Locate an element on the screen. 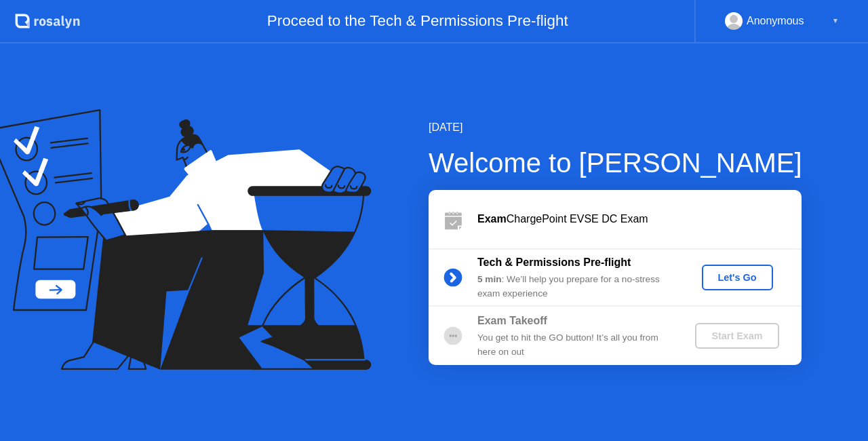  div: Start Exam is located at coordinates (737, 336).